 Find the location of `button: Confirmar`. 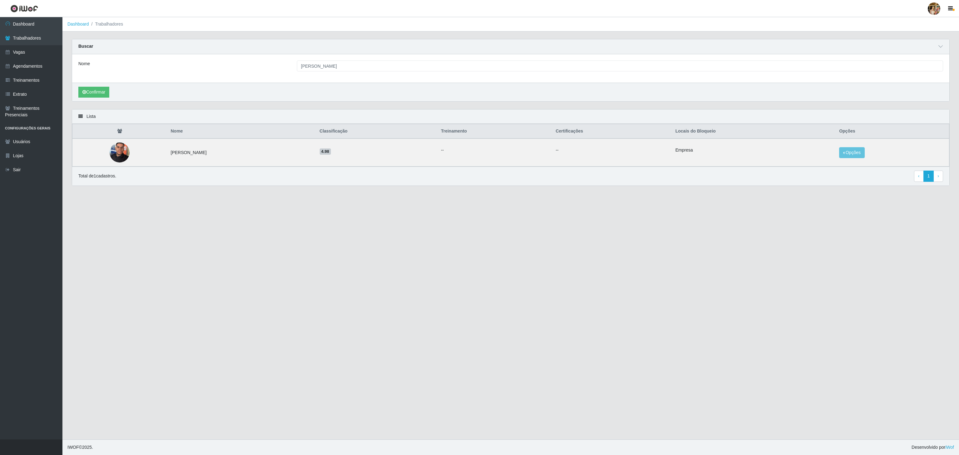

button: Confirmar is located at coordinates (94, 92).